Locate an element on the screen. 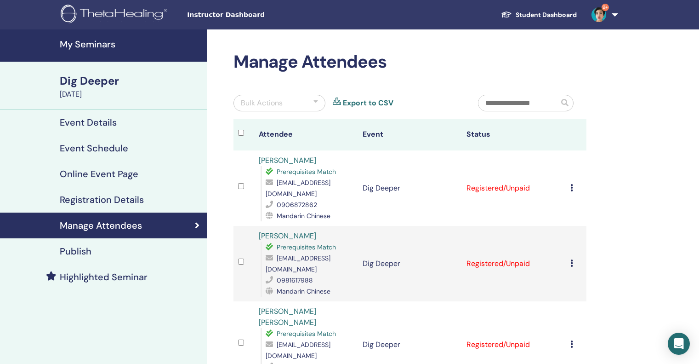  h2: Manage Attendees is located at coordinates (410, 62).